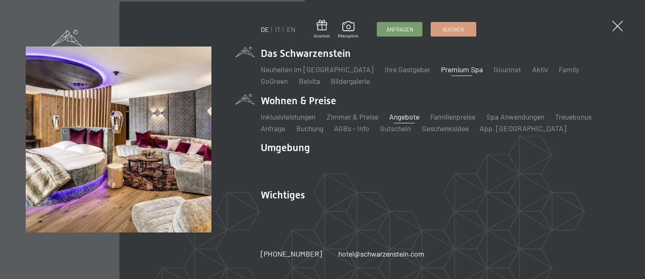 Image resolution: width=645 pixels, height=279 pixels. What do you see at coordinates (400, 29) in the screenshot?
I see `a: Anfragen` at bounding box center [400, 29].